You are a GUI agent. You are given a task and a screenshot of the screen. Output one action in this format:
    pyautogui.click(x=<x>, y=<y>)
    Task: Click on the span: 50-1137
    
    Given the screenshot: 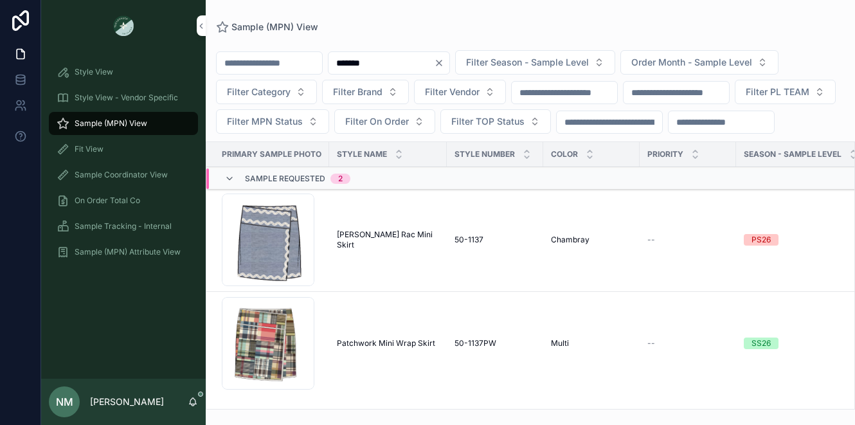 What is the action you would take?
    pyautogui.click(x=469, y=240)
    